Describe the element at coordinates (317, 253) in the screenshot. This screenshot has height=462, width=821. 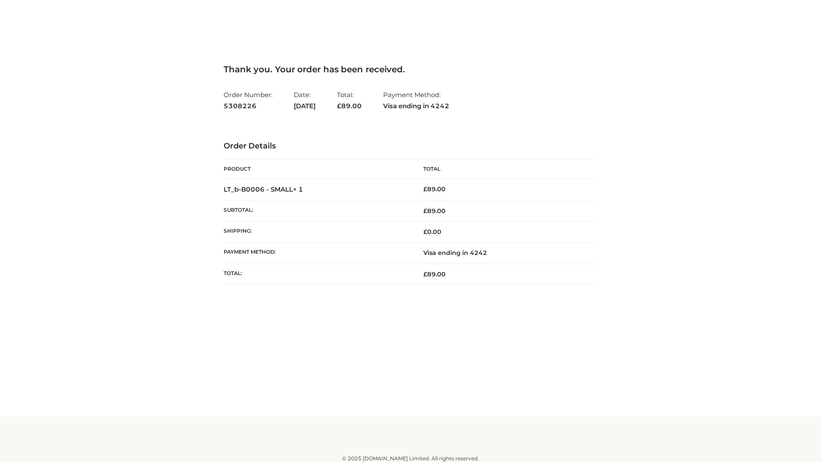
I see `th: Payment method:` at that location.